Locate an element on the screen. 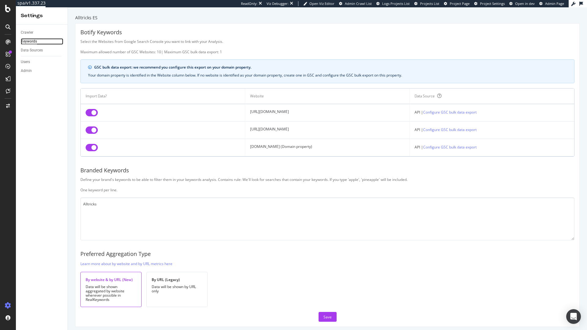 This screenshot has width=587, height=330. div: Data Sources is located at coordinates (32, 50).